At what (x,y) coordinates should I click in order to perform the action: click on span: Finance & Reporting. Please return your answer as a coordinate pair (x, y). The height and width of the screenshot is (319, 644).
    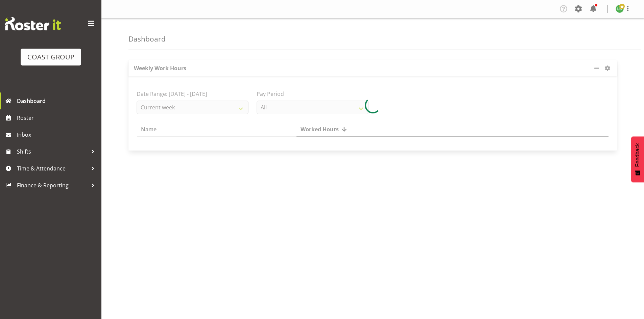
    Looking at the image, I should click on (52, 186).